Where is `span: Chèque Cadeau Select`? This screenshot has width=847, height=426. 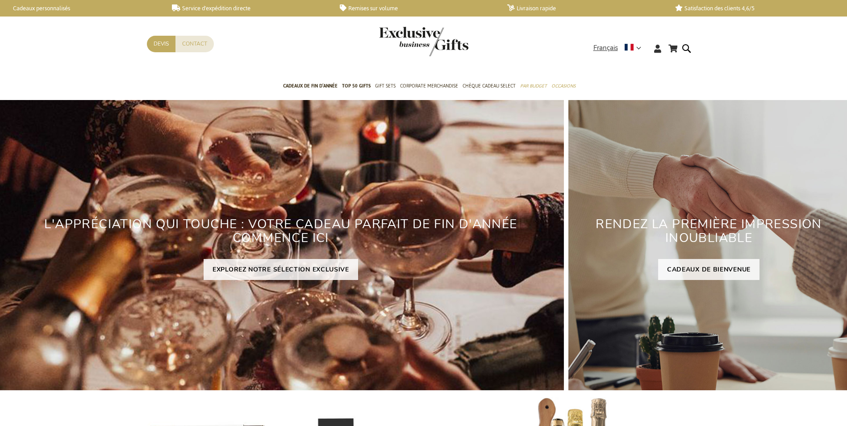
span: Chèque Cadeau Select is located at coordinates (489, 86).